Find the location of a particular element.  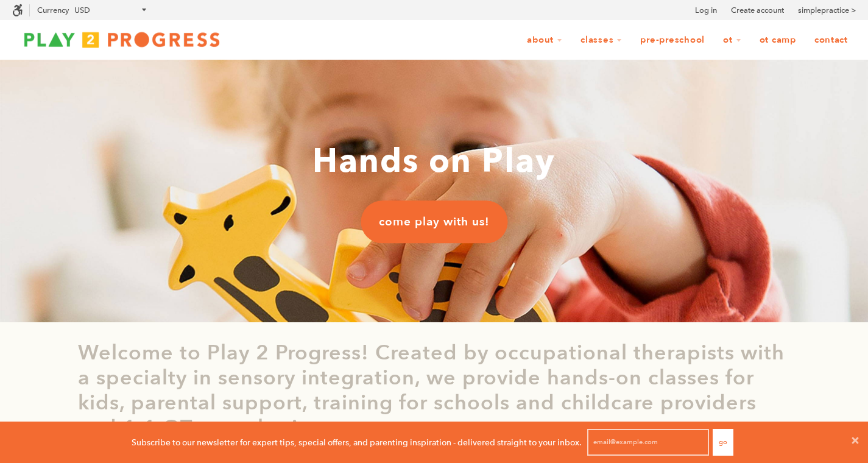

a: come play with us! is located at coordinates (434, 222).